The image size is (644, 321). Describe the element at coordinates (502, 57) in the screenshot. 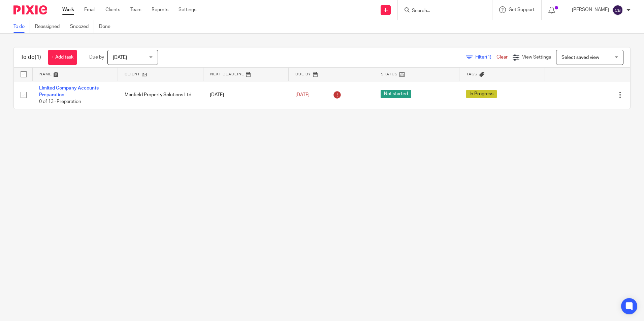

I see `a: Clear` at that location.